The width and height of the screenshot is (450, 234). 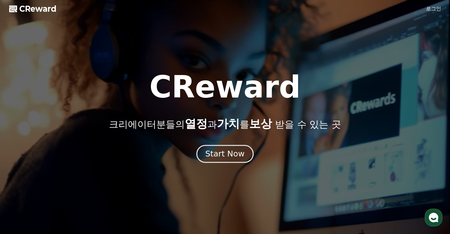 What do you see at coordinates (261, 123) in the screenshot?
I see `span: 보상` at bounding box center [261, 123].